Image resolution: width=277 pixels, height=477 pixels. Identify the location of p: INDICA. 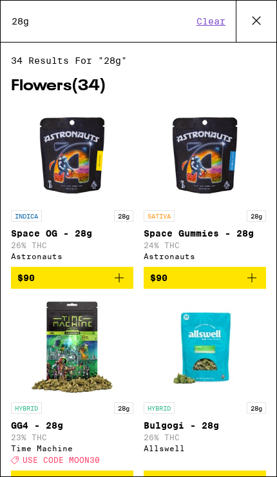
(26, 216).